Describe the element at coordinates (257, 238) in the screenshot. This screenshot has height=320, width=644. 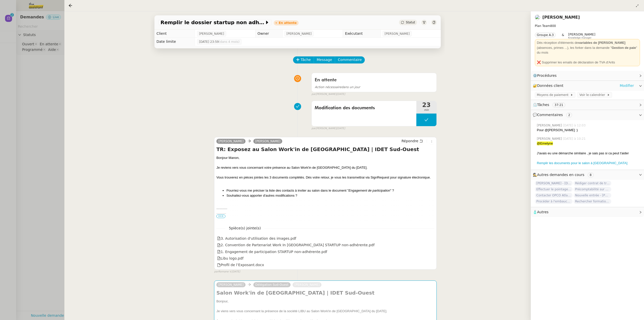
I see `div: 3. Autorisation d'utilisation des images.pdf` at that location.